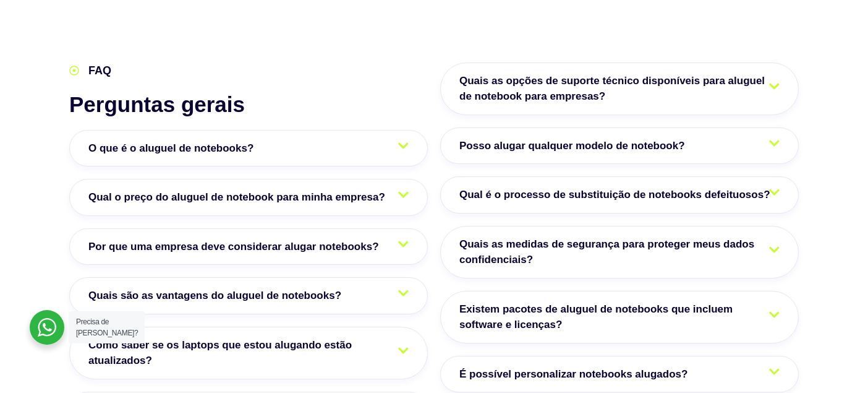  What do you see at coordinates (575, 146) in the screenshot?
I see `span: Posso alugar qualquer modelo de notebook?` at bounding box center [575, 146].